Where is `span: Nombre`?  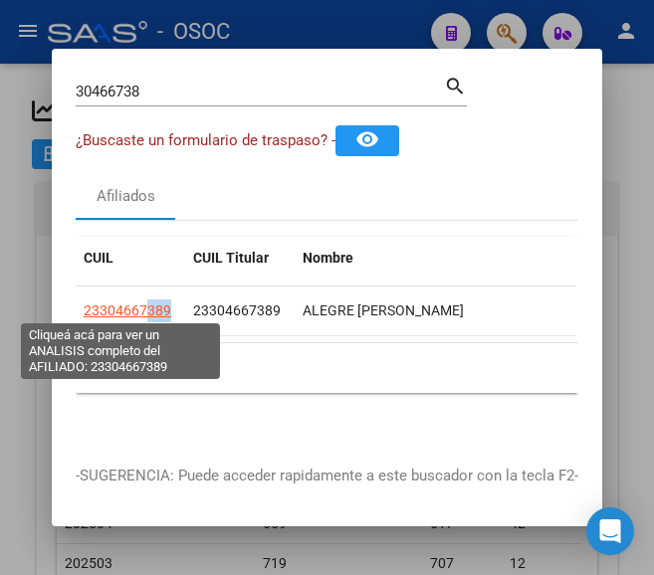 span: Nombre is located at coordinates (327, 258).